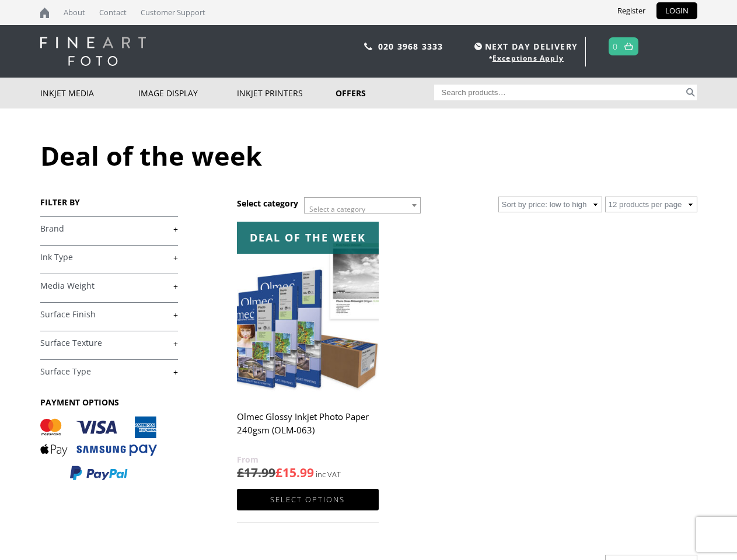 This screenshot has height=560, width=737. What do you see at coordinates (525, 46) in the screenshot?
I see `span: NEXT DAY DELIVERY` at bounding box center [525, 46].